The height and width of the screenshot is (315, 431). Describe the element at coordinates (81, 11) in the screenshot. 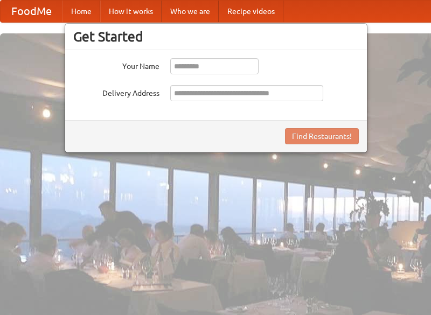

I see `a: Home` at that location.